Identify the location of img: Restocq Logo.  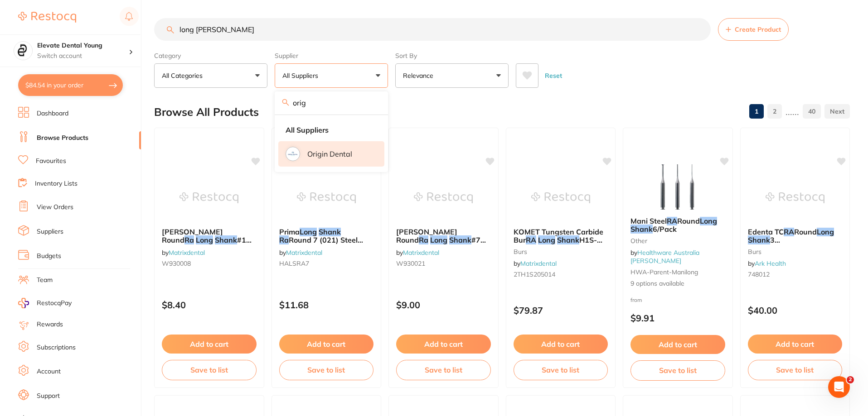
(47, 17).